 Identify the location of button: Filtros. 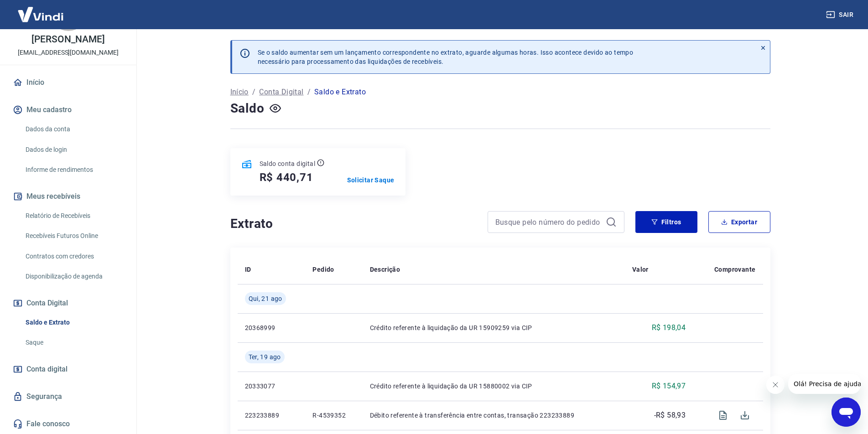
(666, 222).